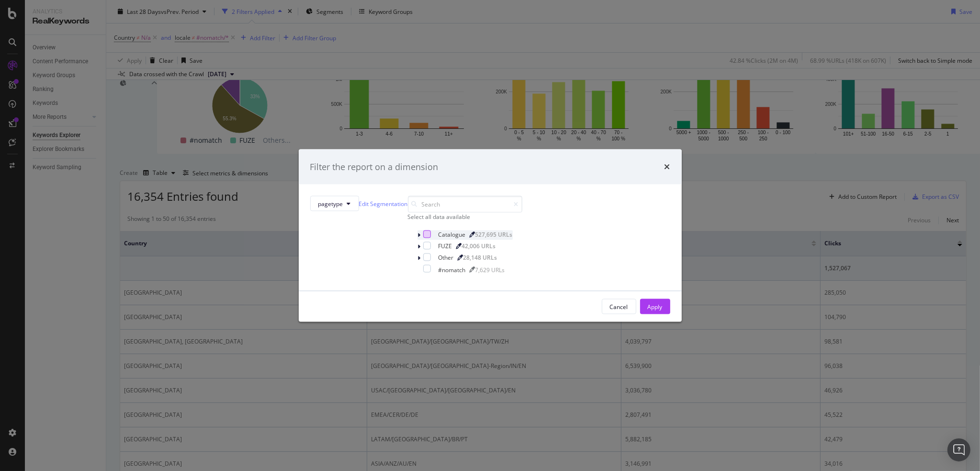  Describe the element at coordinates (452, 234) in the screenshot. I see `div: Catalogue` at that location.